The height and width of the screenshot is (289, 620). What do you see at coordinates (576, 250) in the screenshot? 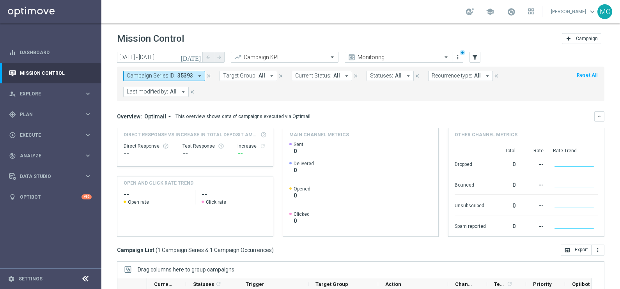
I see `button: open_in_browser Export` at bounding box center [576, 250].